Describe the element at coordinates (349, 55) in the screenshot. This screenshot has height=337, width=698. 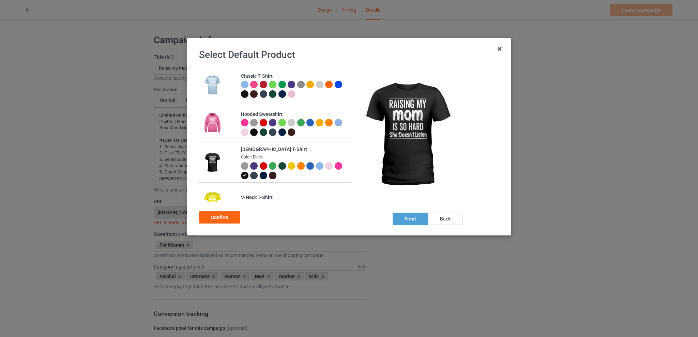
I see `h1: Select Default Product` at that location.